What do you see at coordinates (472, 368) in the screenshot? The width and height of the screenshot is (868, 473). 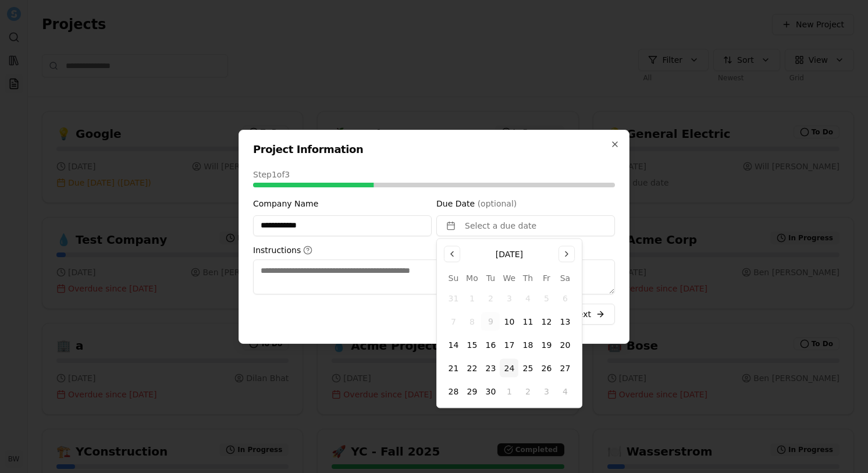 I see `button: Monday, September 22nd, 2025` at bounding box center [472, 368].